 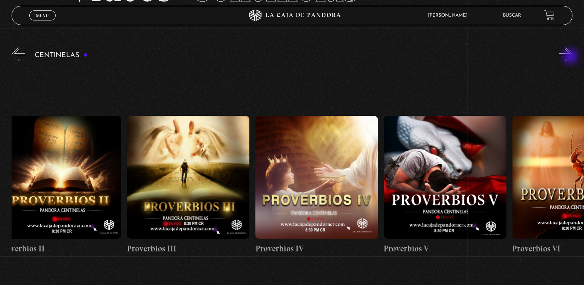 I want to click on a: Buscar, so click(x=512, y=15).